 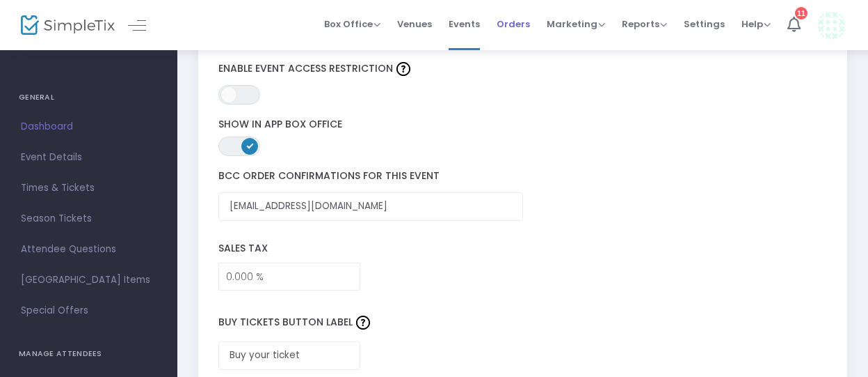 I want to click on span: Season Tickets, so click(x=88, y=218).